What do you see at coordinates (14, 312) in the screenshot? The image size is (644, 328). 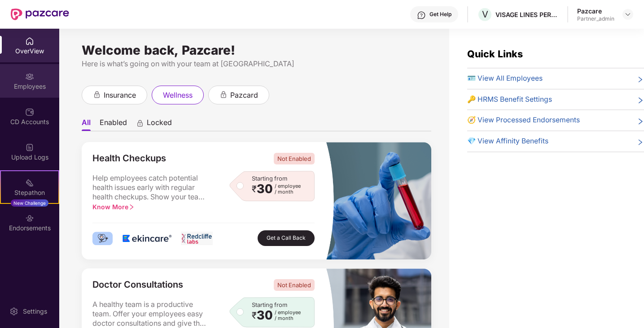 I see `img: svg+xml;base64,PHN2ZyBpZD0iU2V0dGluZy0yMHgyMCIgeG1sbnM9Imh0dHA6Ly93d3cudzMub3JnLzIwMDAvc3ZnIiB3aW...` at bounding box center [14, 312].